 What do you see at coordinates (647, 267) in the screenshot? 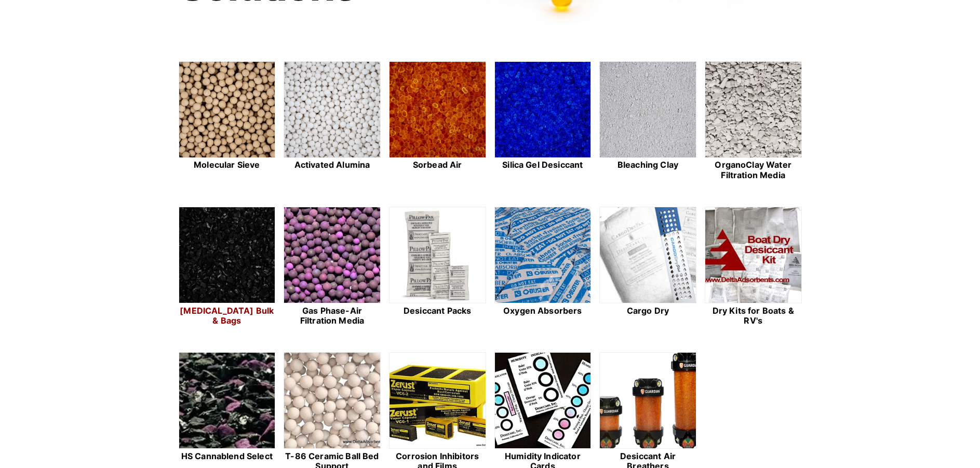
I see `a: Cargo Dry` at bounding box center [647, 267].